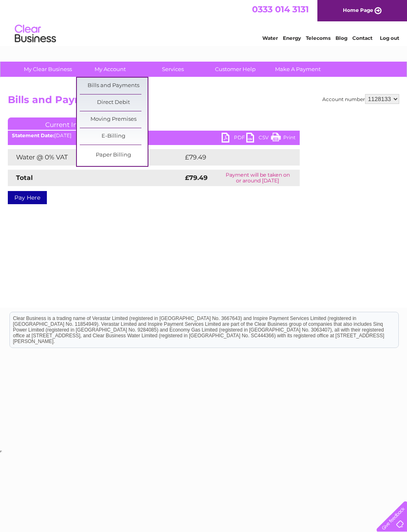 The image size is (407, 532). What do you see at coordinates (233, 157) in the screenshot?
I see `td: £79.49` at bounding box center [233, 157].